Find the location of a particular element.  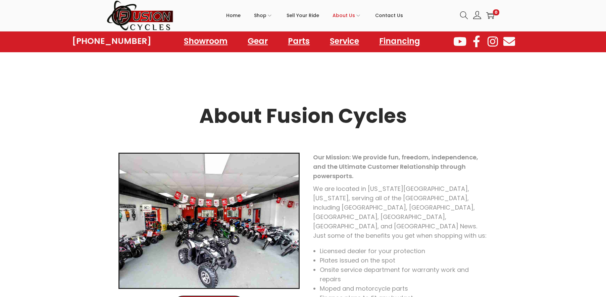

span: Home is located at coordinates (233, 15).